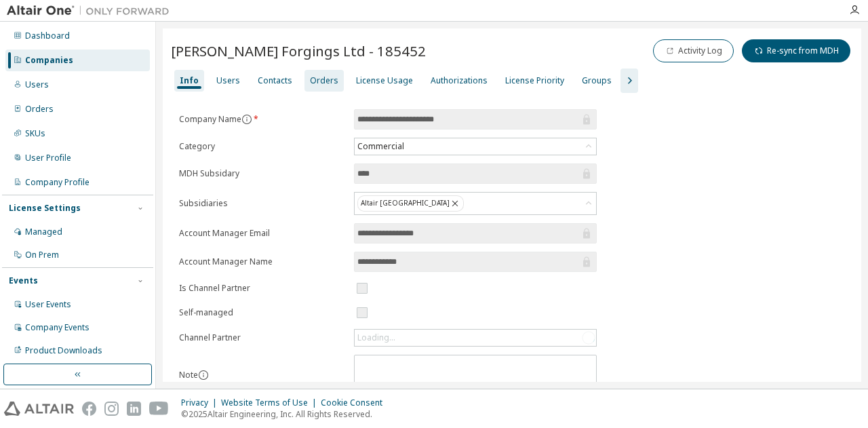  I want to click on div: Groups, so click(597, 81).